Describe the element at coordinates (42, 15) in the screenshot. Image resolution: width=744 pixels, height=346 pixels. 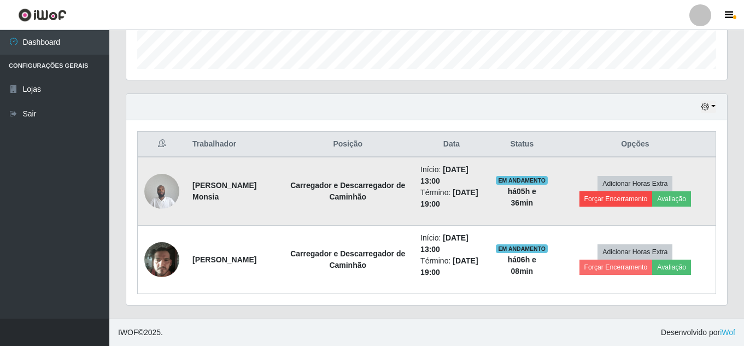
I see `img: CoreUI Logo` at that location.